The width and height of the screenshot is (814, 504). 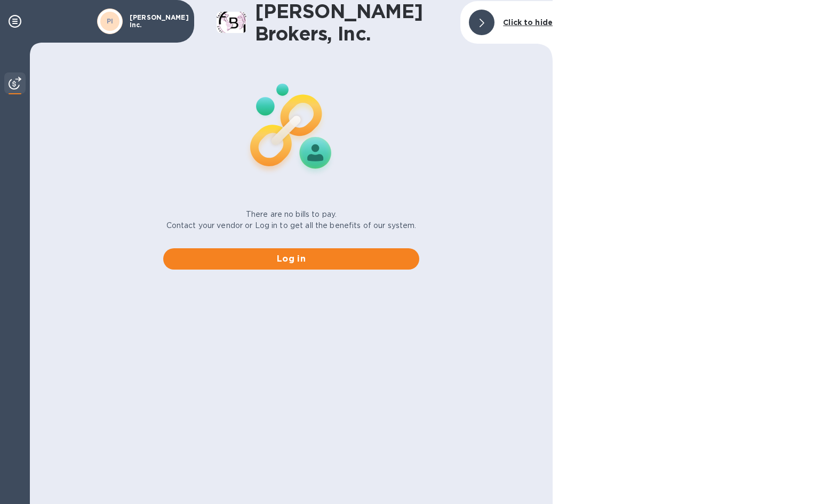 What do you see at coordinates (527, 22) in the screenshot?
I see `b: Click to hide` at bounding box center [527, 22].